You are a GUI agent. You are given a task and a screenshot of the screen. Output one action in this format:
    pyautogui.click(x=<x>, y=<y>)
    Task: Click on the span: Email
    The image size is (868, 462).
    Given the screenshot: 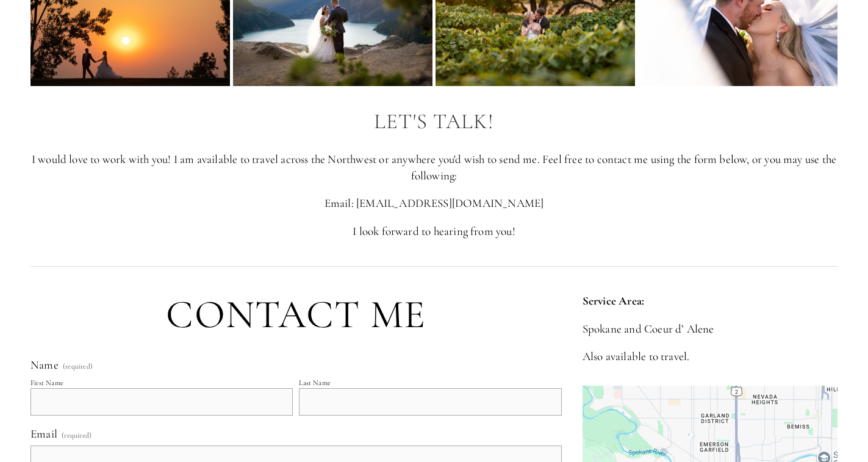 What is the action you would take?
    pyautogui.click(x=44, y=433)
    